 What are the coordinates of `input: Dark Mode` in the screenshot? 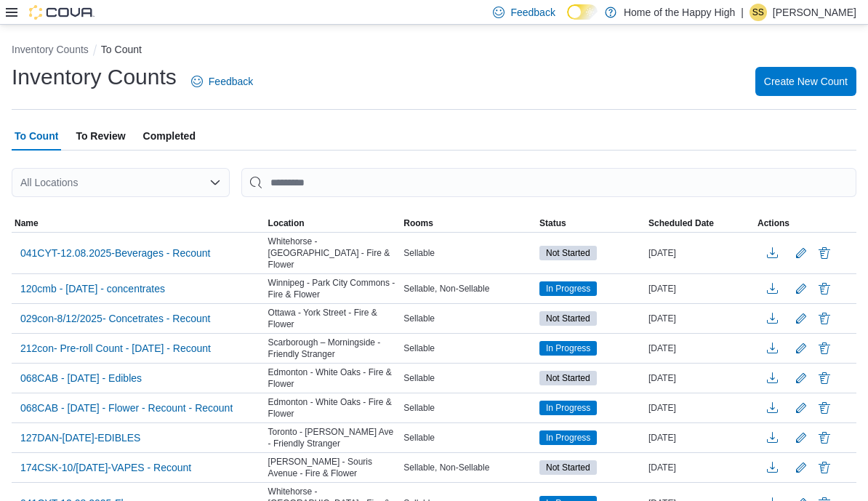 It's located at (582, 12).